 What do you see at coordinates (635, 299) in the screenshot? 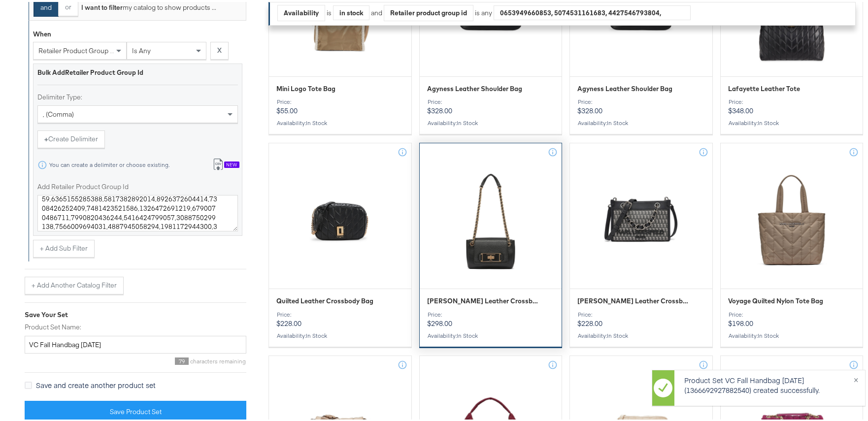
I see `span: Savoie Leather Crossbody Bag` at bounding box center [635, 299].